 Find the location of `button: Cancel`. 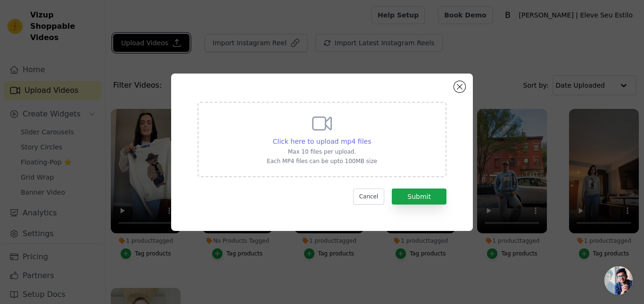

button: Cancel is located at coordinates (369, 197).